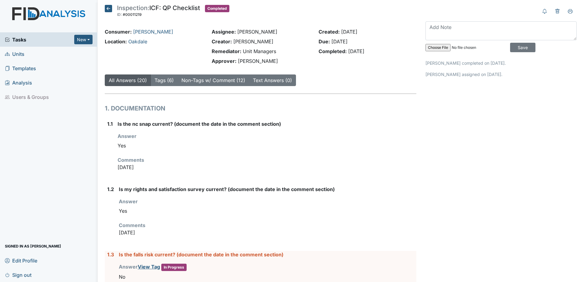 Image resolution: width=584 pixels, height=282 pixels. What do you see at coordinates (111, 189) in the screenshot?
I see `label: 1.2` at bounding box center [111, 189].